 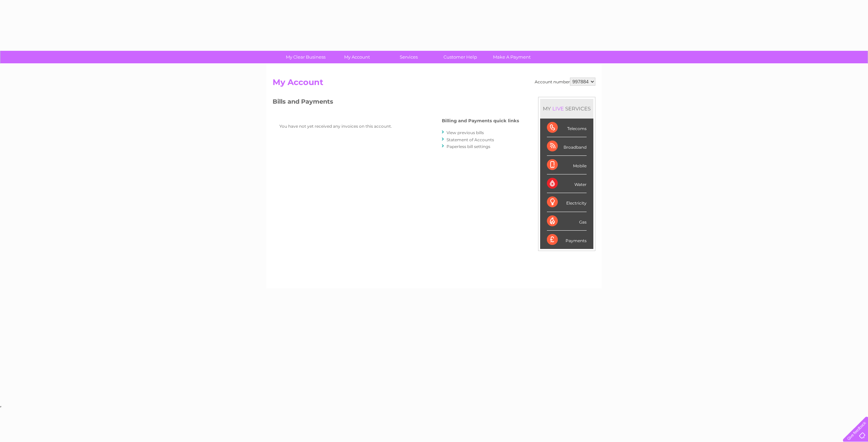 What do you see at coordinates (566, 166) in the screenshot?
I see `div: Mobile` at bounding box center [566, 166].